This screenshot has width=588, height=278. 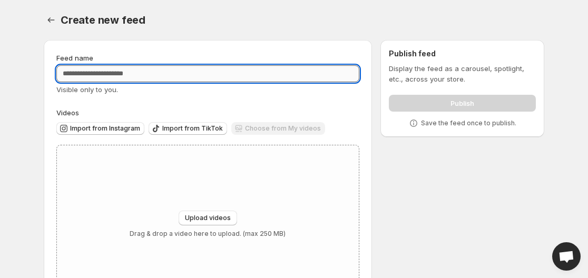 What do you see at coordinates (208, 218) in the screenshot?
I see `button: Upload videos` at bounding box center [208, 218].